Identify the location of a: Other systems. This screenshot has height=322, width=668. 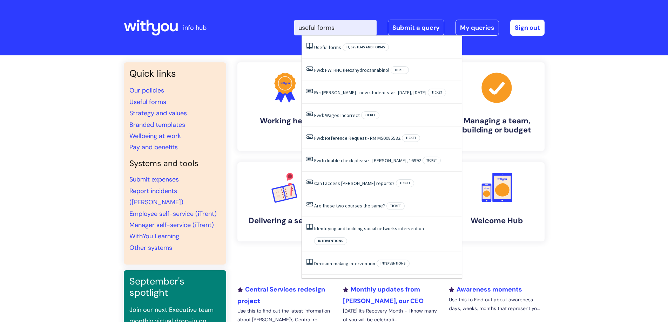
(151, 248).